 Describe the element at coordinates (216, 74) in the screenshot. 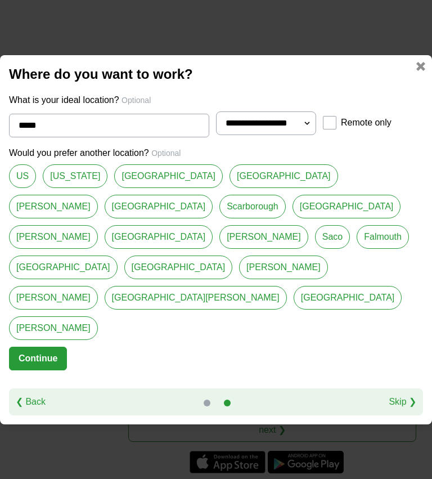

I see `h2: Where do you want to work?` at that location.